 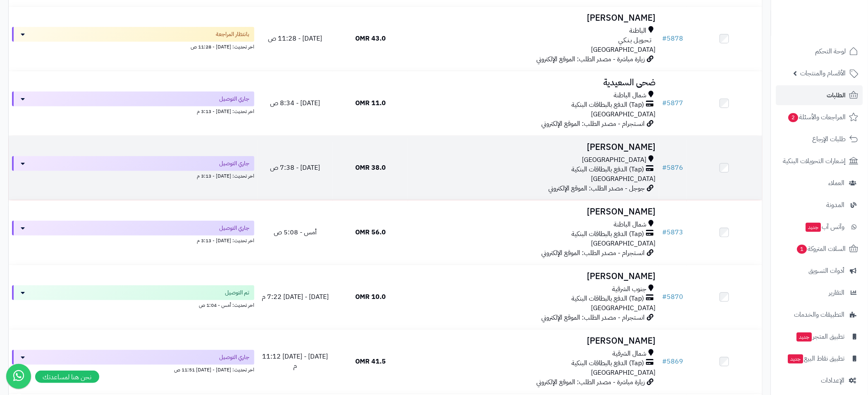 What do you see at coordinates (823, 73) in the screenshot?
I see `span: الأقسام والمنتجات` at bounding box center [823, 73].